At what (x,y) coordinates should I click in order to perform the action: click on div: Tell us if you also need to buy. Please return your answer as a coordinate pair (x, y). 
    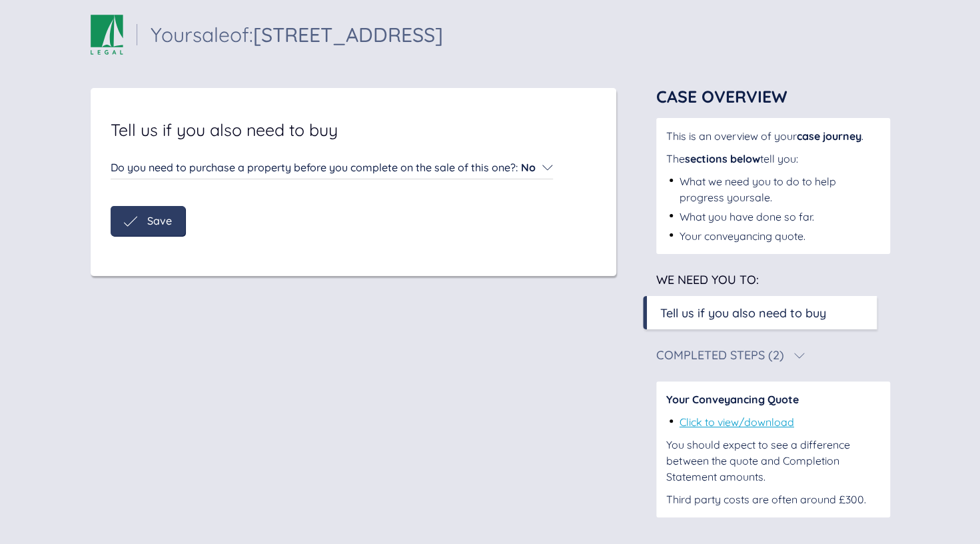
    Looking at the image, I should click on (742, 312).